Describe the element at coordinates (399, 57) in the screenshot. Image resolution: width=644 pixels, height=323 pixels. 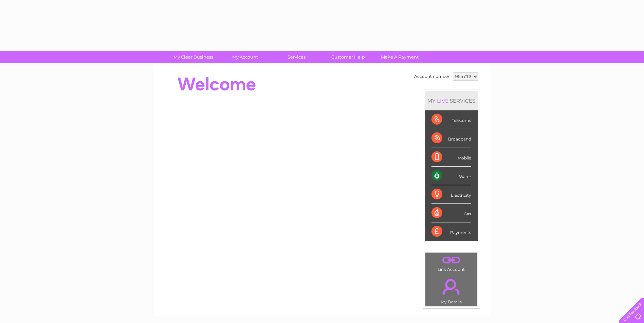
I see `a: Make A Payment` at that location.